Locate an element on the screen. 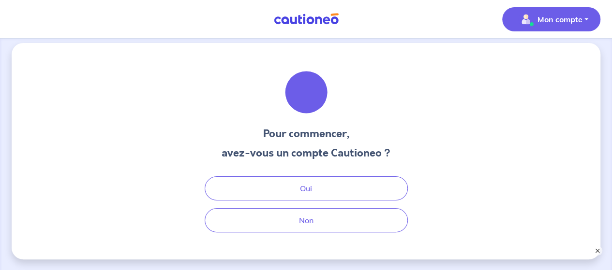 Image resolution: width=612 pixels, height=270 pixels. button: Oui is located at coordinates (306, 189).